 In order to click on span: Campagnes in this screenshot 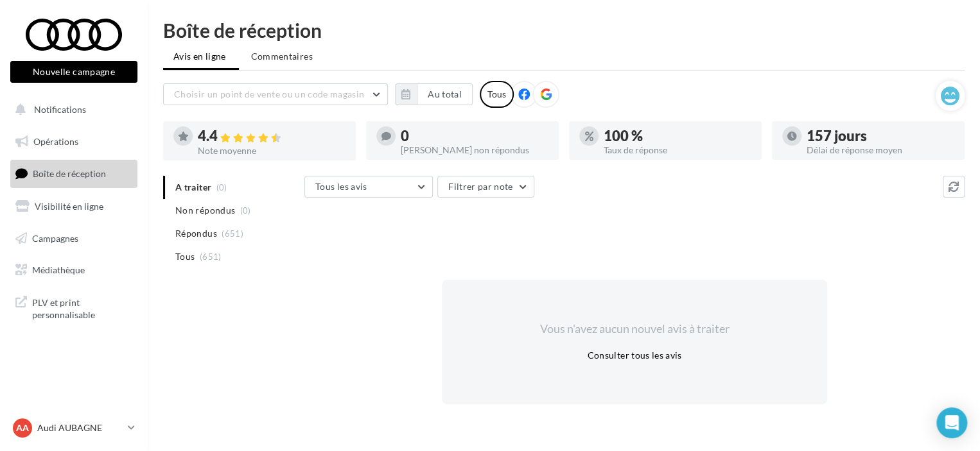, I will do `click(55, 237)`.